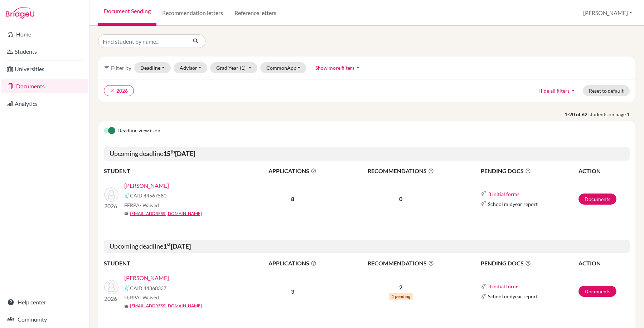  What do you see at coordinates (191, 67) in the screenshot?
I see `button: Advisor` at bounding box center [191, 67].